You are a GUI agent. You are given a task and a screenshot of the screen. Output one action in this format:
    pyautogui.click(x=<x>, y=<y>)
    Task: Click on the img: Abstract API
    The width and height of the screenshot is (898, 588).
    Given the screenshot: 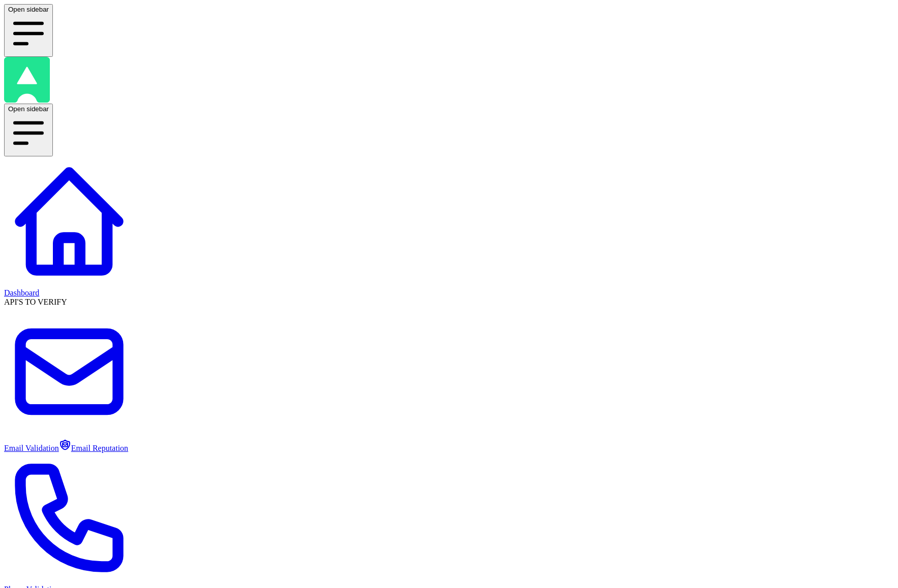 What is the action you would take?
    pyautogui.click(x=158, y=80)
    